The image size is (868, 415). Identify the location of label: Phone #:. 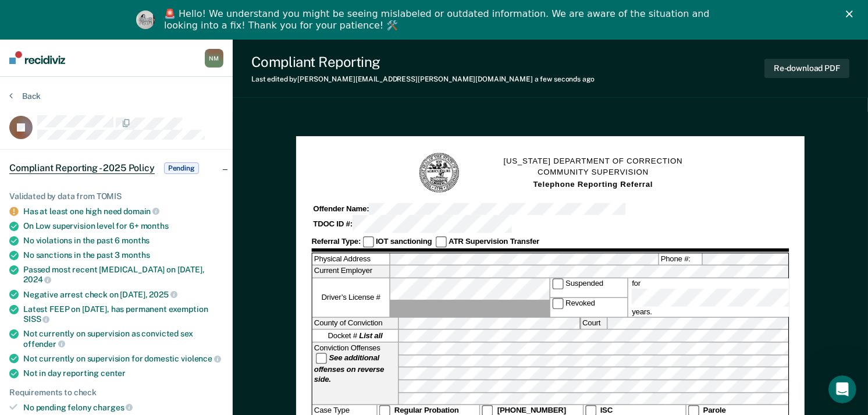
(681, 259).